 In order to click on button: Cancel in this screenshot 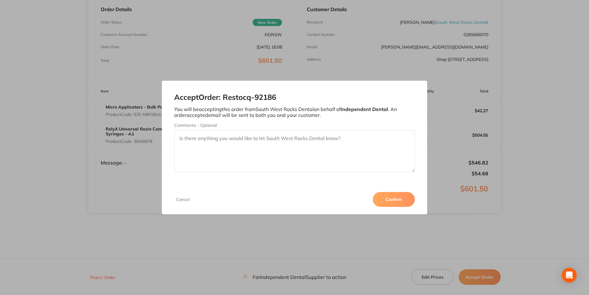, I will do `click(183, 199)`.